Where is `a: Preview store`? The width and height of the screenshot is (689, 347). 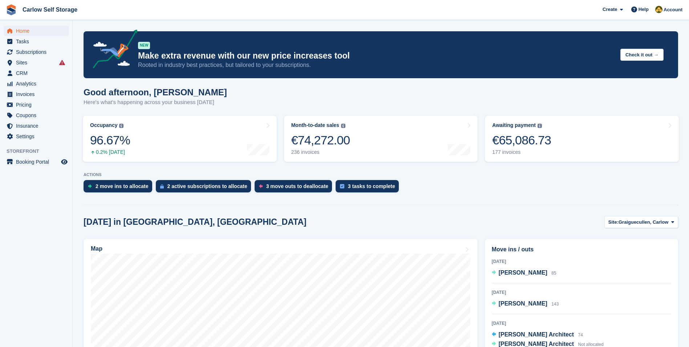 a: Preview store is located at coordinates (64, 162).